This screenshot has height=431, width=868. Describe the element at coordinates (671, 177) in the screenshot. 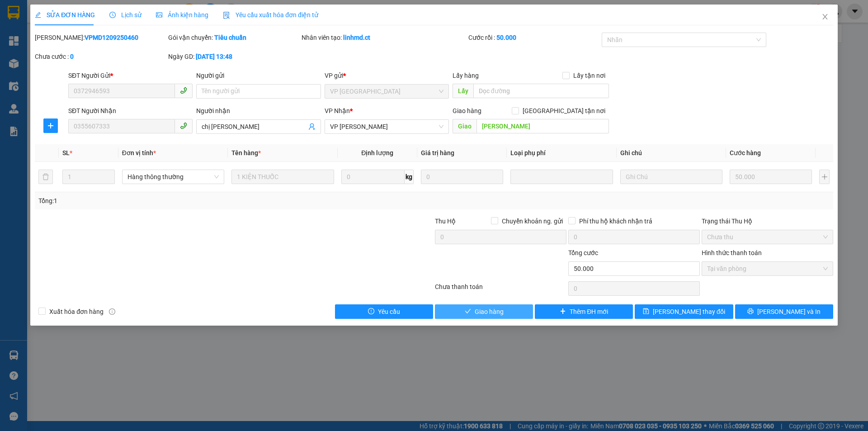

I see `input: Ghi Chú` at that location.